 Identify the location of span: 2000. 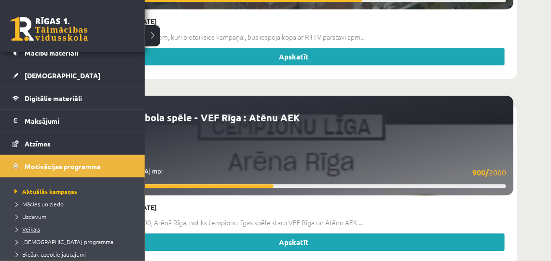
(490, 172).